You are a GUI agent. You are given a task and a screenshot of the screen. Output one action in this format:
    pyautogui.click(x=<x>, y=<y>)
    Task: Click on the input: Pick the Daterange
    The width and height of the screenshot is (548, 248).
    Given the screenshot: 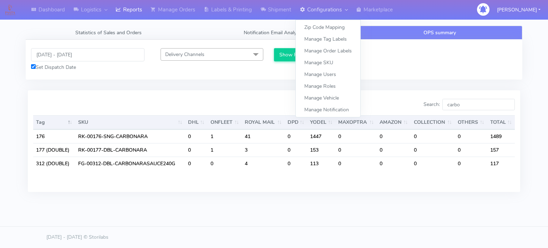 What is the action you would take?
    pyautogui.click(x=88, y=55)
    